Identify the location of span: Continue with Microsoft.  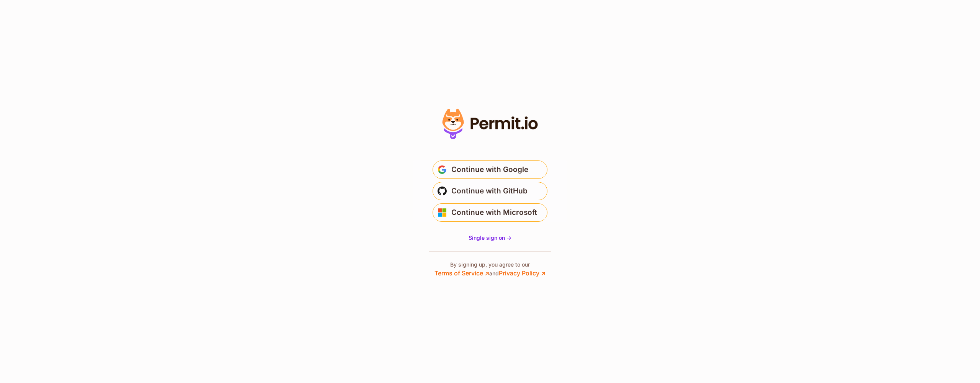
(494, 213).